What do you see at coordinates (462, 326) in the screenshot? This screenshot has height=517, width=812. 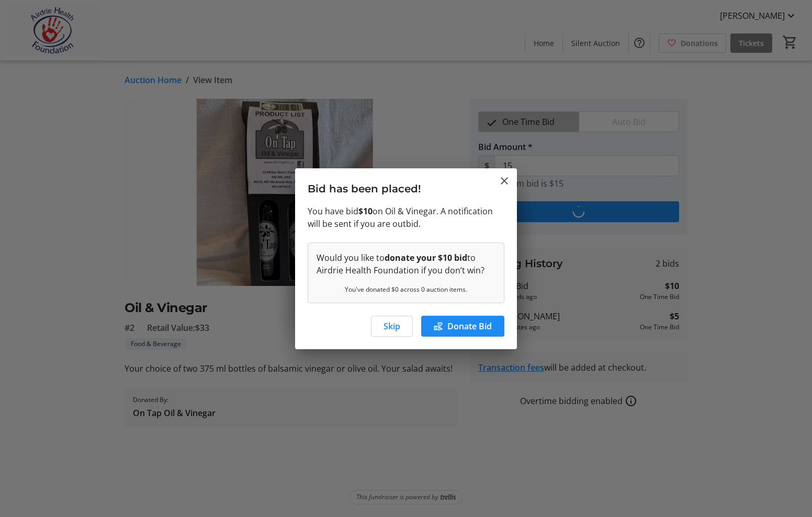 I see `button: Donate Bid` at bounding box center [462, 326].